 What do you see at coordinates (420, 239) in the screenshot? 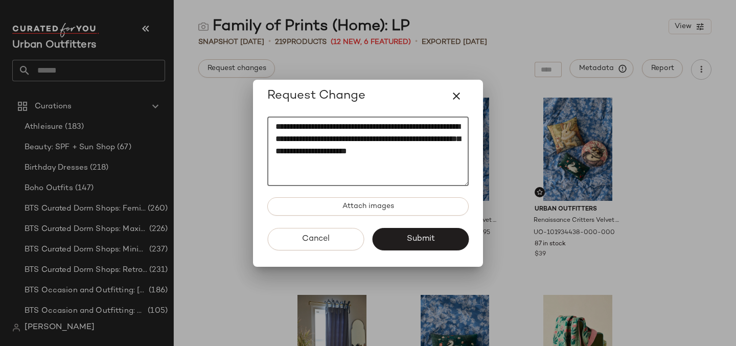
I see `span: Submit` at bounding box center [420, 239].